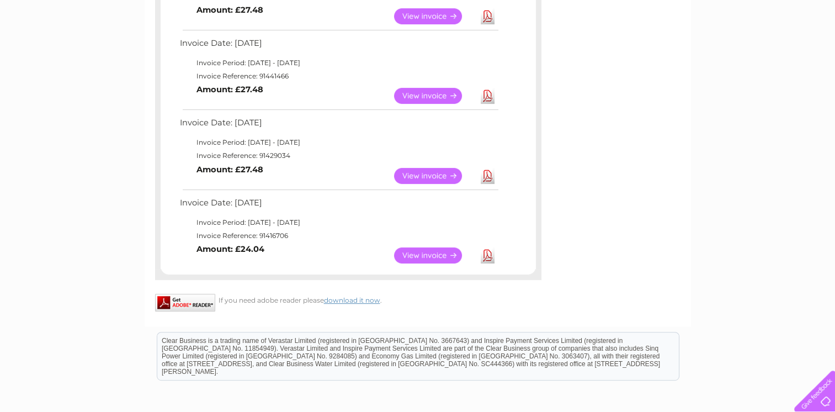 The image size is (835, 412). Describe the element at coordinates (811, 51) in the screenshot. I see `a: Log out` at that location.